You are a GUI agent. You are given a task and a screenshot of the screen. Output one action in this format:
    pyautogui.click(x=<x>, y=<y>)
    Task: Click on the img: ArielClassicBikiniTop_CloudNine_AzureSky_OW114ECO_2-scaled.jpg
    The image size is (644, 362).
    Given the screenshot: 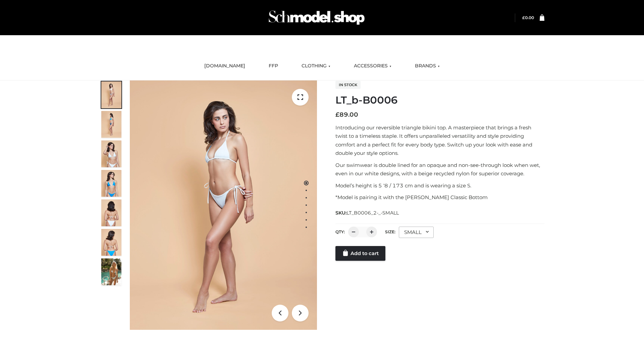 What is the action you would take?
    pyautogui.click(x=112, y=124)
    